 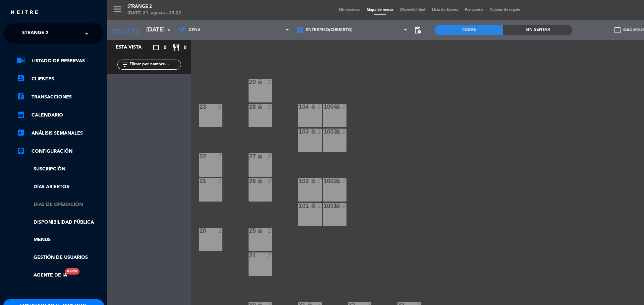 I want to click on a: Menus, so click(x=61, y=240).